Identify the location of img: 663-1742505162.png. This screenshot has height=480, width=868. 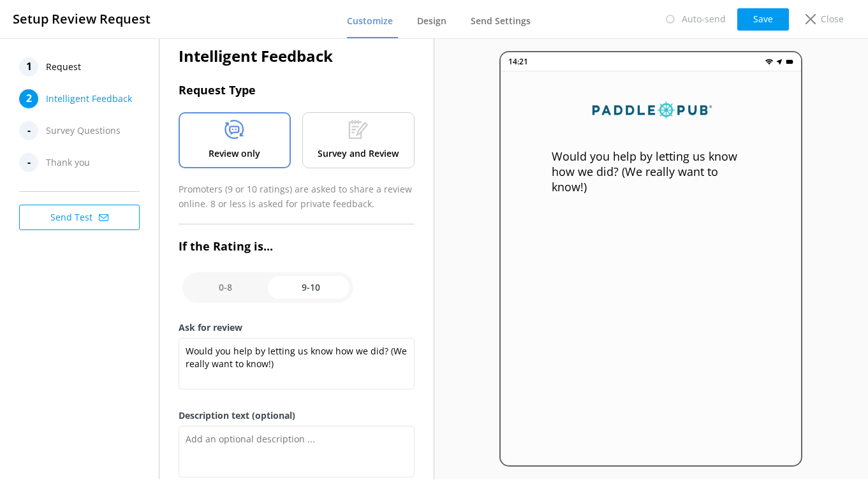
(651, 109).